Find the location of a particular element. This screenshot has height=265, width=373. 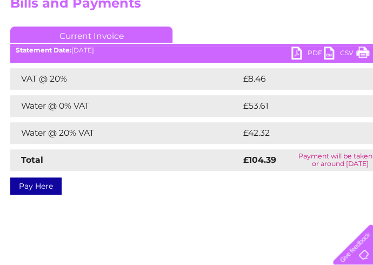

a: Water is located at coordinates (193, 50).